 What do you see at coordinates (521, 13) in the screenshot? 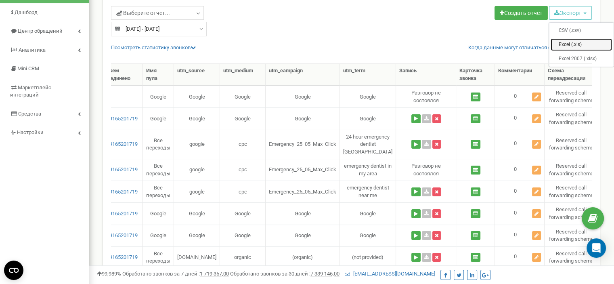
I see `a: Создать отчет` at bounding box center [521, 13].